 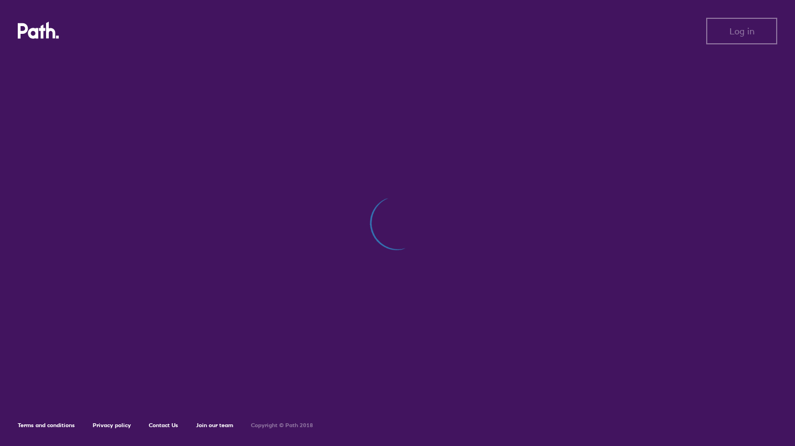 What do you see at coordinates (214, 425) in the screenshot?
I see `a: Join our team` at bounding box center [214, 425].